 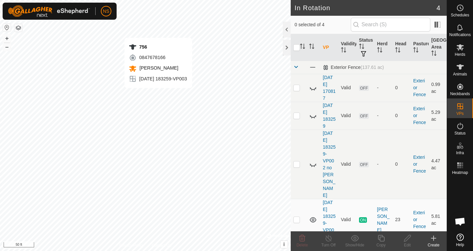 What do you see at coordinates (438, 220) in the screenshot?
I see `td: 5.81 ac` at bounding box center [438, 220].